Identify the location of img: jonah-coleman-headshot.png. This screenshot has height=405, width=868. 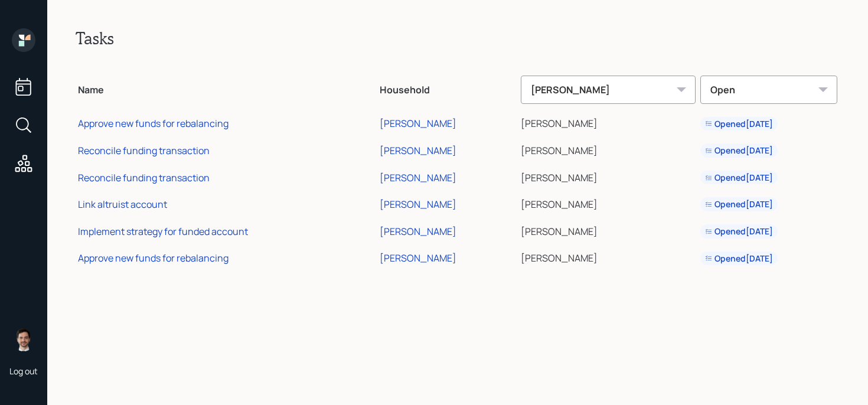
(24, 340).